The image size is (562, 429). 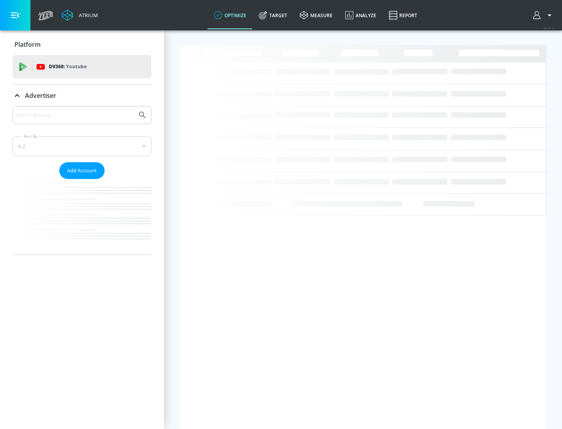 I want to click on input: Search by name, so click(x=75, y=115).